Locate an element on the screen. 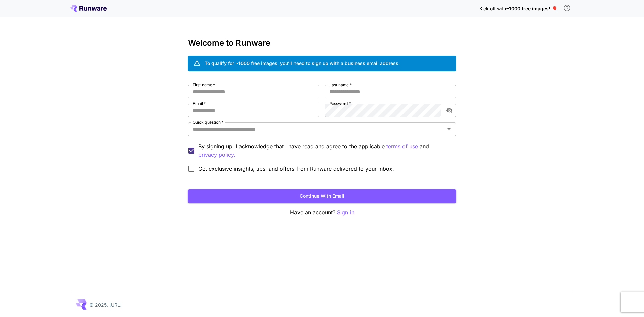  button: Continue with email is located at coordinates (322, 196).